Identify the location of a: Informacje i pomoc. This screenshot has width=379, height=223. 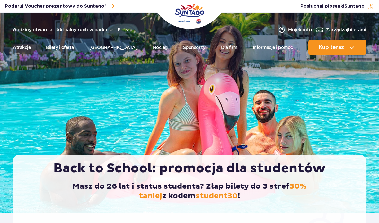
(272, 47).